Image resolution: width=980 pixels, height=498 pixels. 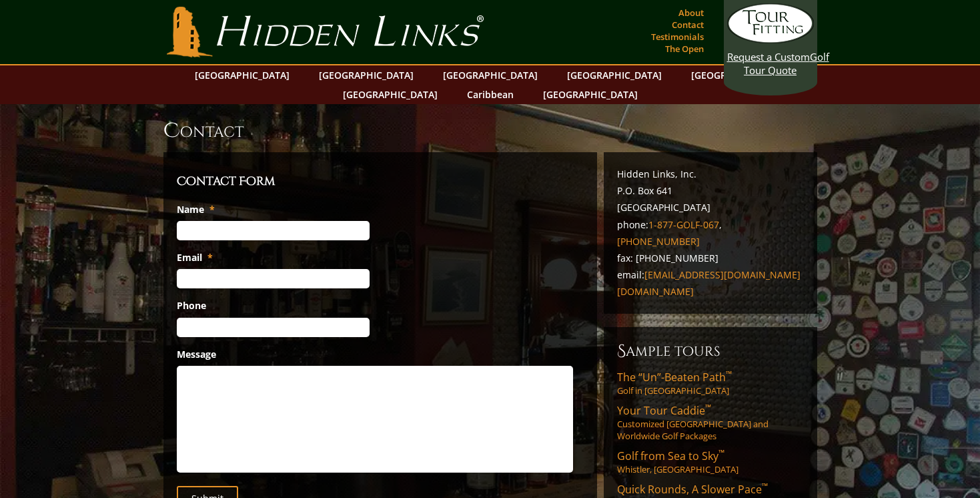 What do you see at coordinates (710, 351) in the screenshot?
I see `h6: Sample Tours` at bounding box center [710, 351].